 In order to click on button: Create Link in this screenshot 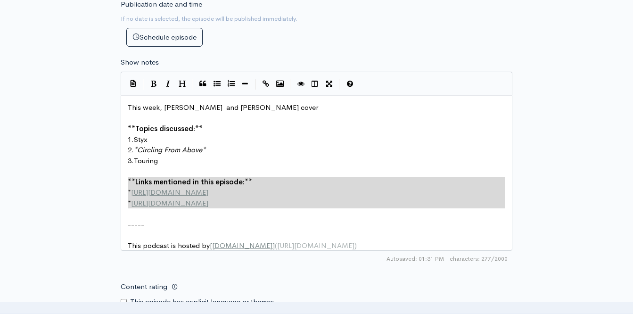, I will do `click(266, 84)`.